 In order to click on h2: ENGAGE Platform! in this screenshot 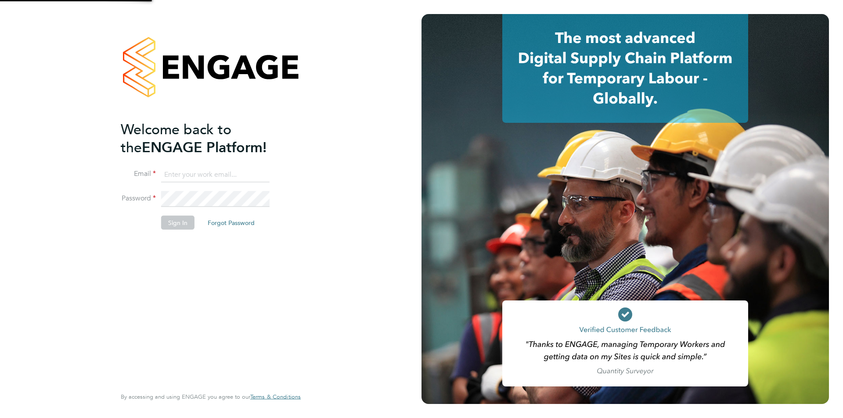, I will do `click(206, 138)`.